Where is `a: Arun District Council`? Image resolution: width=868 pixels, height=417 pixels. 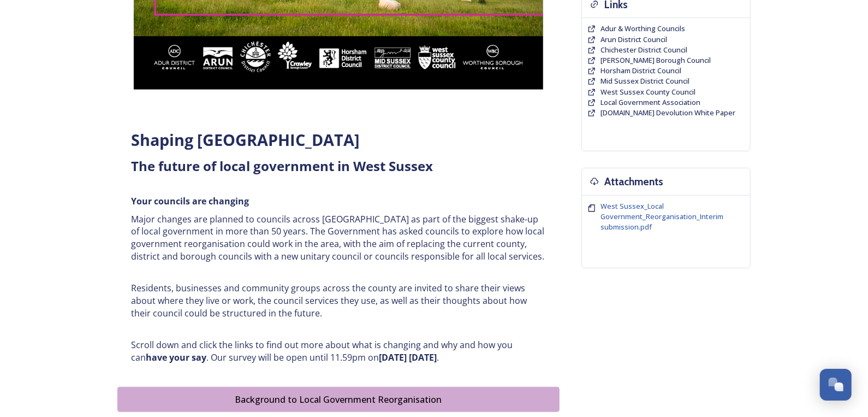 a: Arun District Council is located at coordinates (634, 40).